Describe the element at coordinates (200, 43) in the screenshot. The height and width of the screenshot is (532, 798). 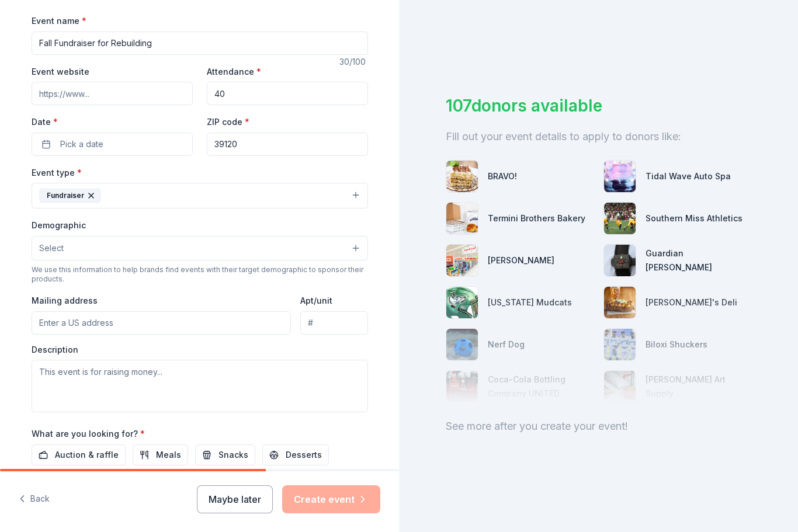
I see `input: Spring Fundraiser` at that location.